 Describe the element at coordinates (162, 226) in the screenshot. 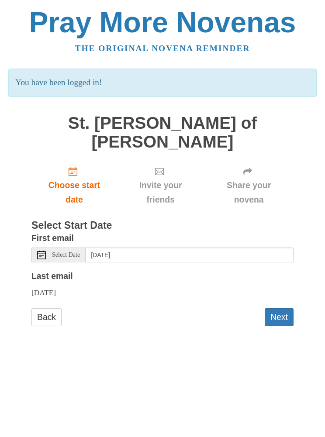

I see `h3: Select Start Date` at that location.